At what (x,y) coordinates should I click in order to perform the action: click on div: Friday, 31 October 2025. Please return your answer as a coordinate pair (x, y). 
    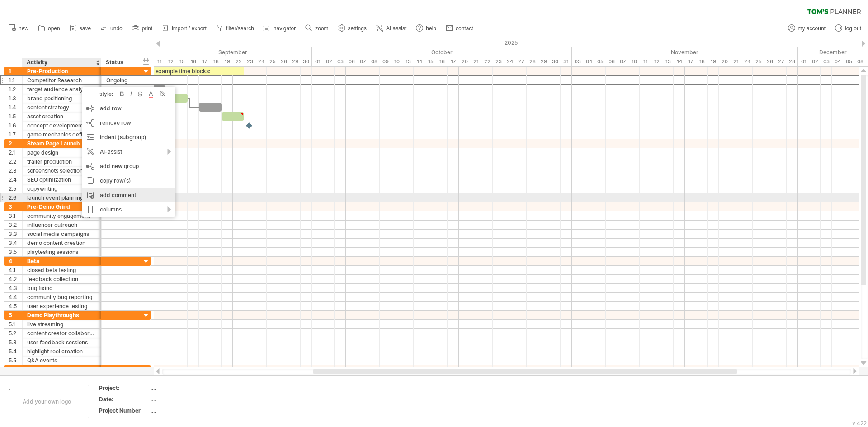
    Looking at the image, I should click on (566, 62).